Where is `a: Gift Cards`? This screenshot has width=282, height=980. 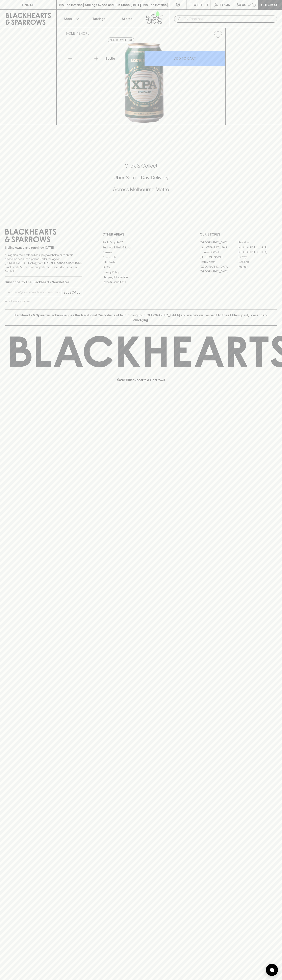 a: Gift Cards is located at coordinates (141, 262).